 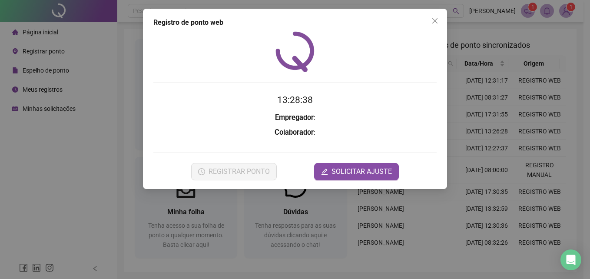 I want to click on strong: Empregador, so click(x=294, y=117).